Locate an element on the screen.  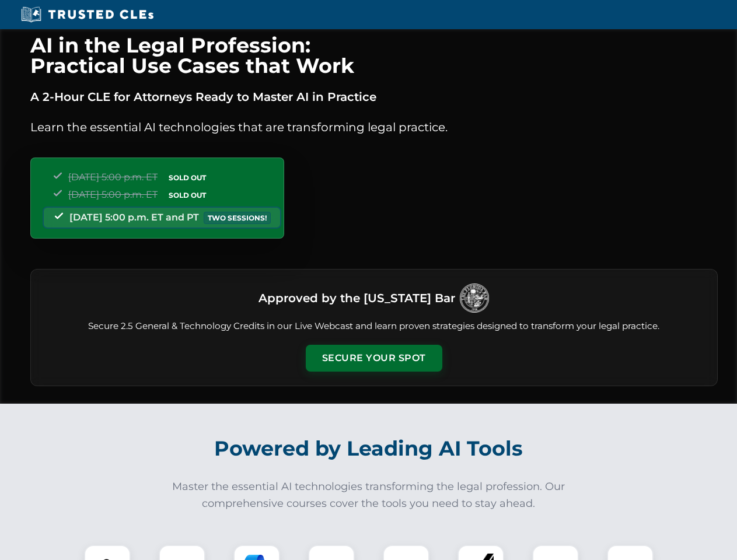
h2: Powered by Leading AI Tools is located at coordinates (368, 449).